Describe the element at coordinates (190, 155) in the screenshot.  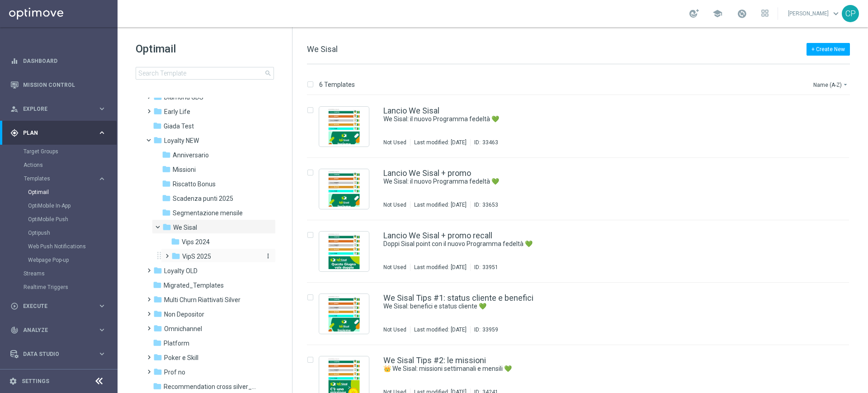
I see `span: Anniversario` at that location.